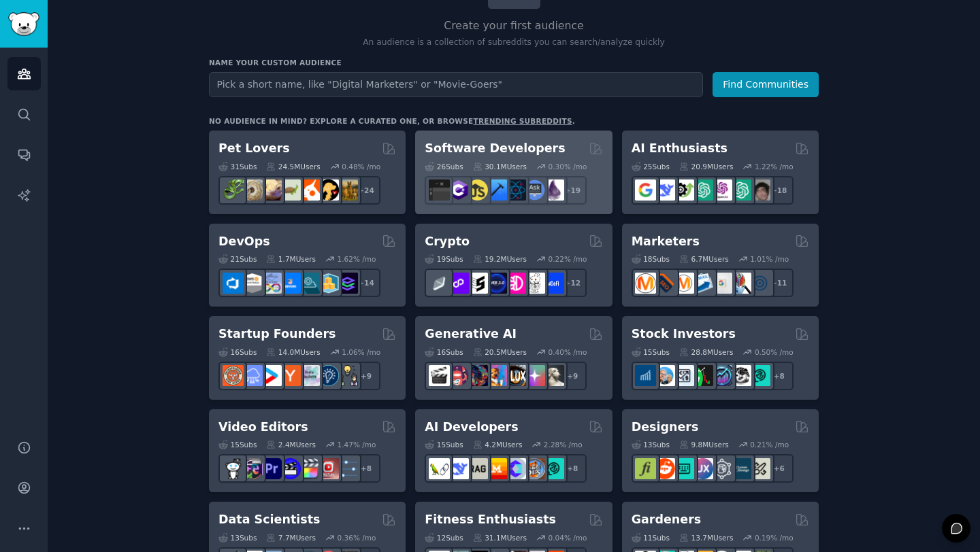 The image size is (980, 552). I want to click on h2: Startup Founders, so click(277, 334).